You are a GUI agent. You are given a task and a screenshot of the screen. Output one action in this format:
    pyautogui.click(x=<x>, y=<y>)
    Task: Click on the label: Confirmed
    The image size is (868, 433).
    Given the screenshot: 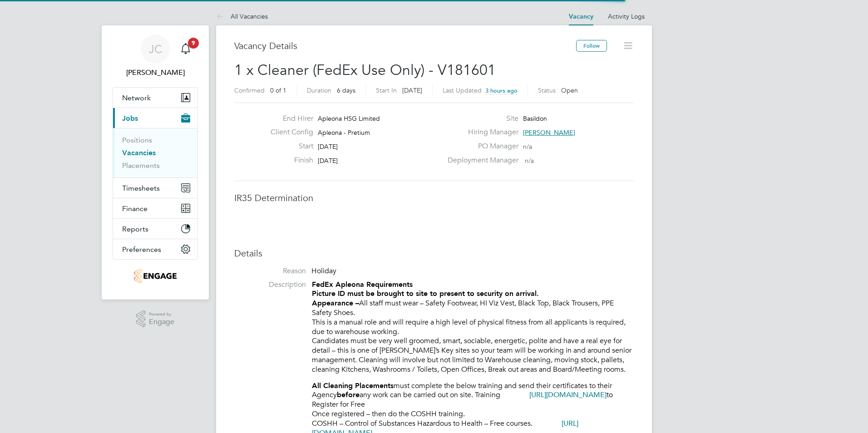 What is the action you would take?
    pyautogui.click(x=249, y=91)
    